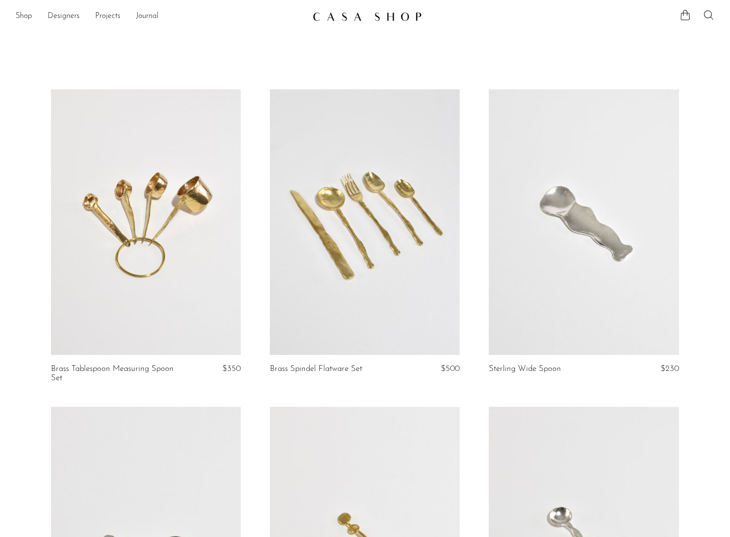 This screenshot has width=730, height=537. Describe the element at coordinates (115, 373) in the screenshot. I see `a: Brass Tablespoon Measuring Spoon Set` at that location.